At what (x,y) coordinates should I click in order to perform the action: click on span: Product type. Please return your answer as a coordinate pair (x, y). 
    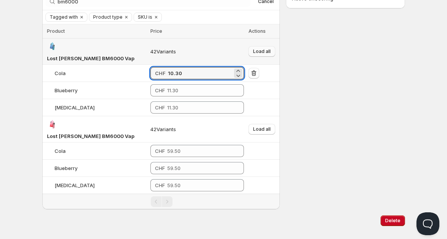
    Looking at the image, I should click on (108, 17).